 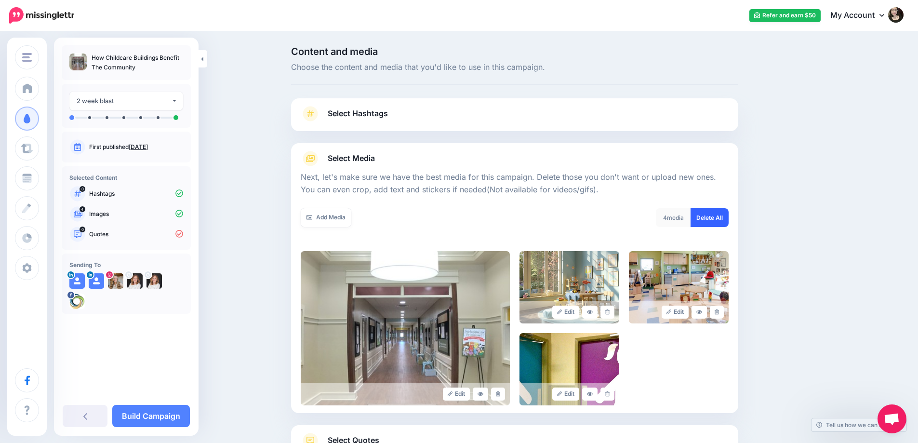 What do you see at coordinates (137, 63) in the screenshot?
I see `p: How Childcare Buildings Benefit The Community` at bounding box center [137, 63].